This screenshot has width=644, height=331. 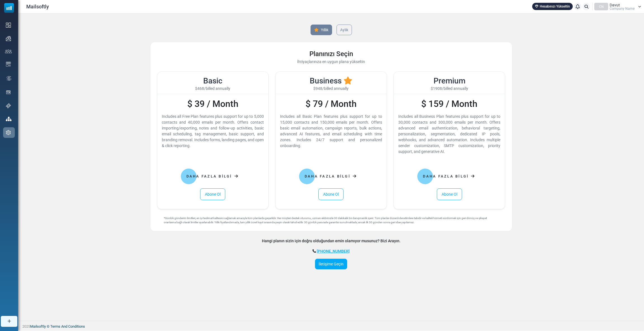 What do you see at coordinates (331, 54) in the screenshot?
I see `div: Planınızı Seçin` at bounding box center [331, 54].